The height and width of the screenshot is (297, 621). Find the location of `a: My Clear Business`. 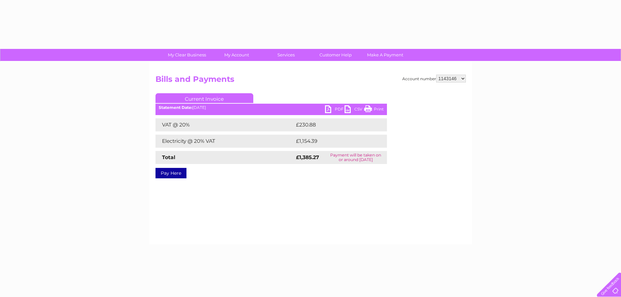

a: My Clear Business is located at coordinates (187, 55).